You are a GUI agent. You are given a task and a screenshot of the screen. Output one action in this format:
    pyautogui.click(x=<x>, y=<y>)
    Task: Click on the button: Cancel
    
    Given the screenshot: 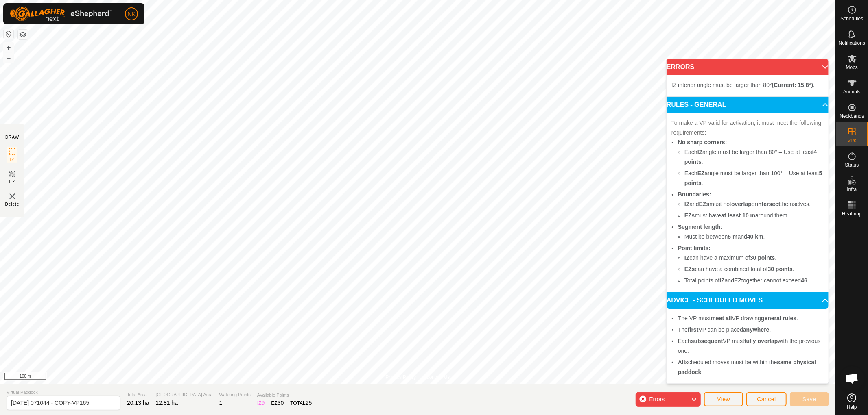 What is the action you would take?
    pyautogui.click(x=766, y=400)
    